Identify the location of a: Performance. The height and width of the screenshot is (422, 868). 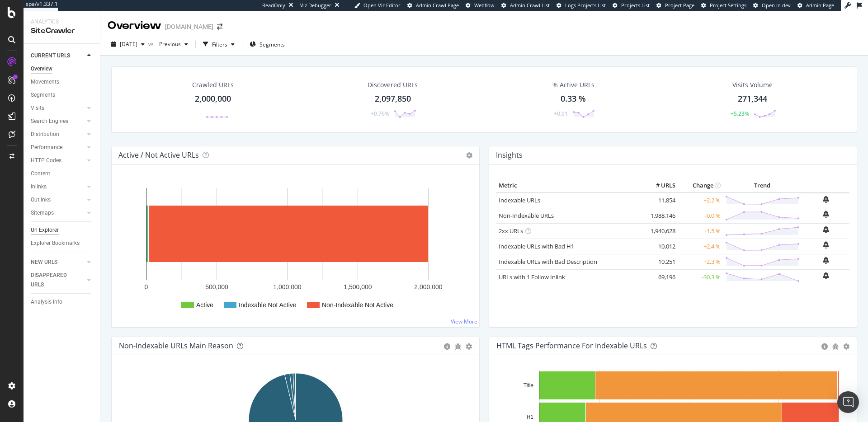
(58, 147).